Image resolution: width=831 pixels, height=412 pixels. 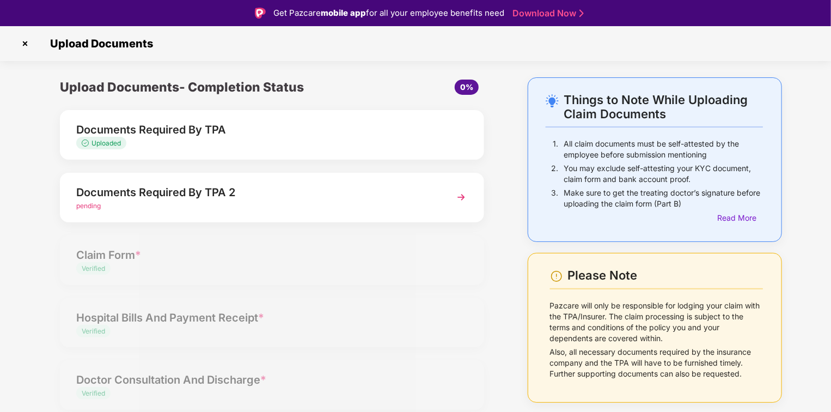 I want to click on div: Get Pazcare for all your employee benefits need, so click(x=389, y=13).